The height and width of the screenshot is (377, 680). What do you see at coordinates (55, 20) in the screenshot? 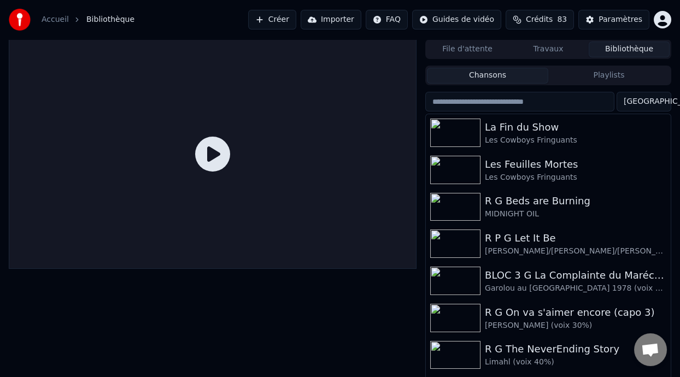
I see `a: Accueil` at bounding box center [55, 20].